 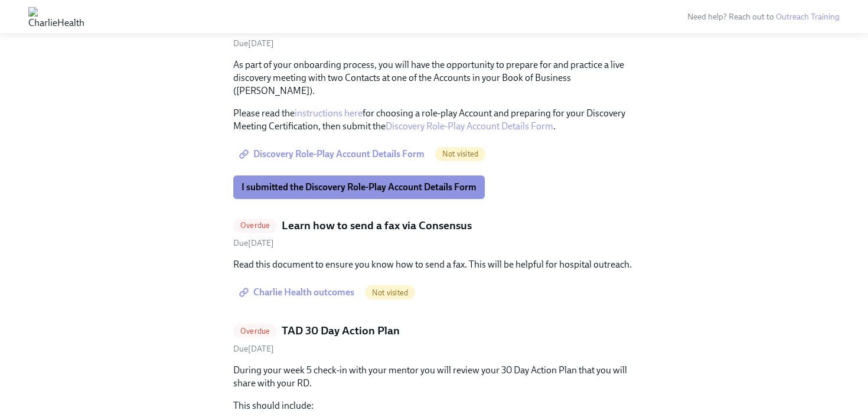 What do you see at coordinates (359, 187) in the screenshot?
I see `span: I submitted the Discovery Role-Play Account Details Form` at bounding box center [359, 187].